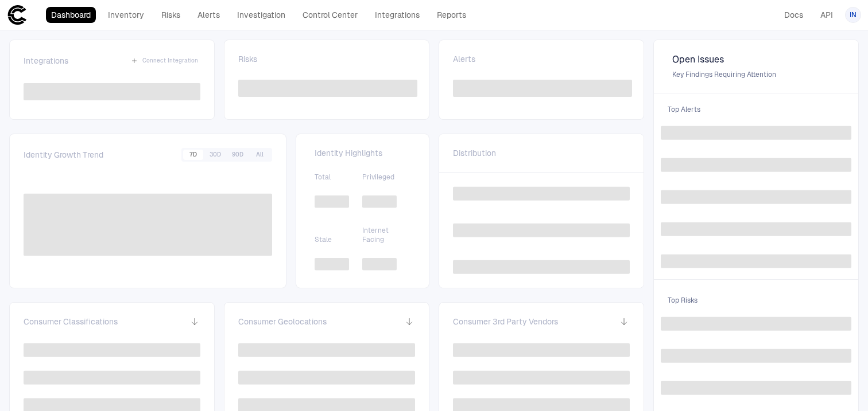 Image resolution: width=868 pixels, height=411 pixels. Describe the element at coordinates (853, 15) in the screenshot. I see `button: IN` at that location.